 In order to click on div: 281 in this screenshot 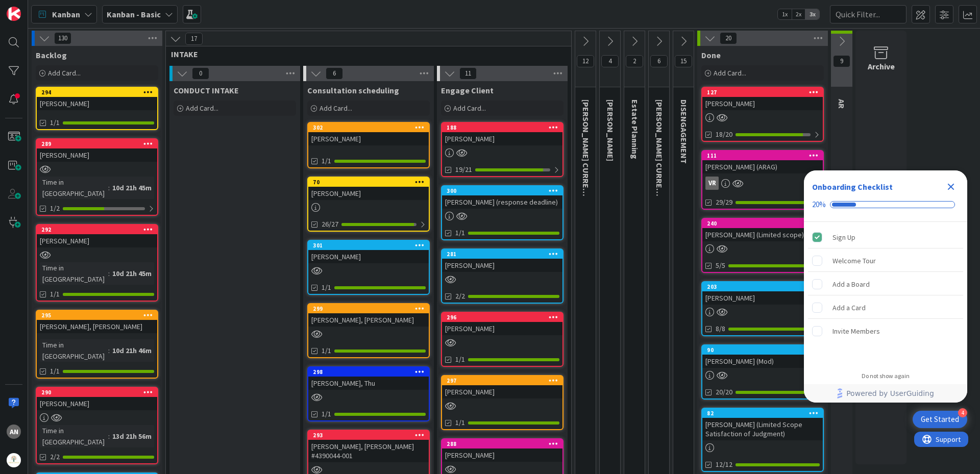, I will do `click(504, 254)`.